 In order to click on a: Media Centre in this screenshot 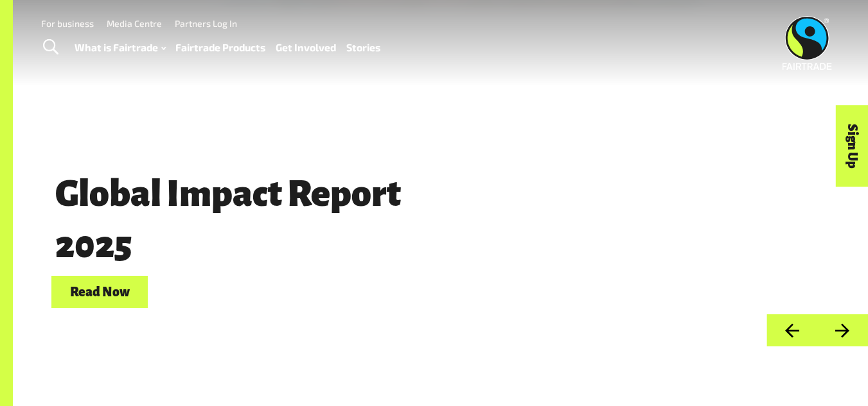, I will do `click(135, 23)`.